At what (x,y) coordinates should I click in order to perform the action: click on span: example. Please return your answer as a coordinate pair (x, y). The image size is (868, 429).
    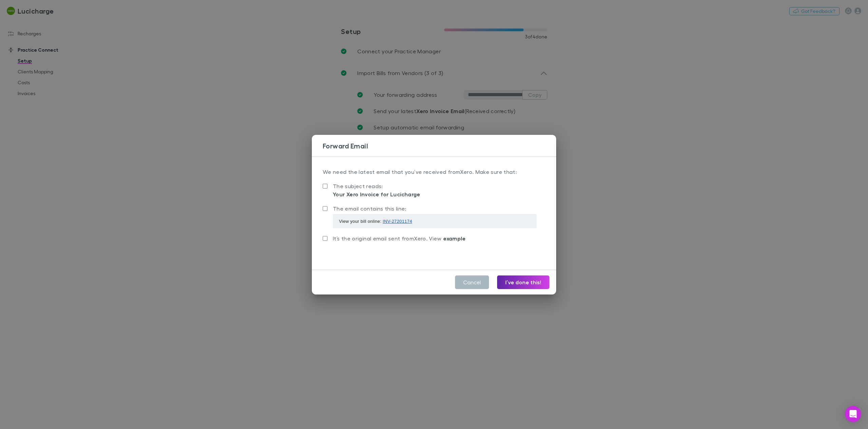
    Looking at the image, I should click on (454, 238).